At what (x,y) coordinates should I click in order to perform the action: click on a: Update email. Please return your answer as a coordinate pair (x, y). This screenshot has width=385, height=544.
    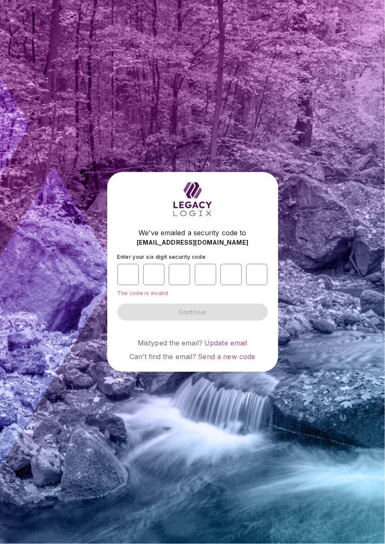
    Looking at the image, I should click on (226, 343).